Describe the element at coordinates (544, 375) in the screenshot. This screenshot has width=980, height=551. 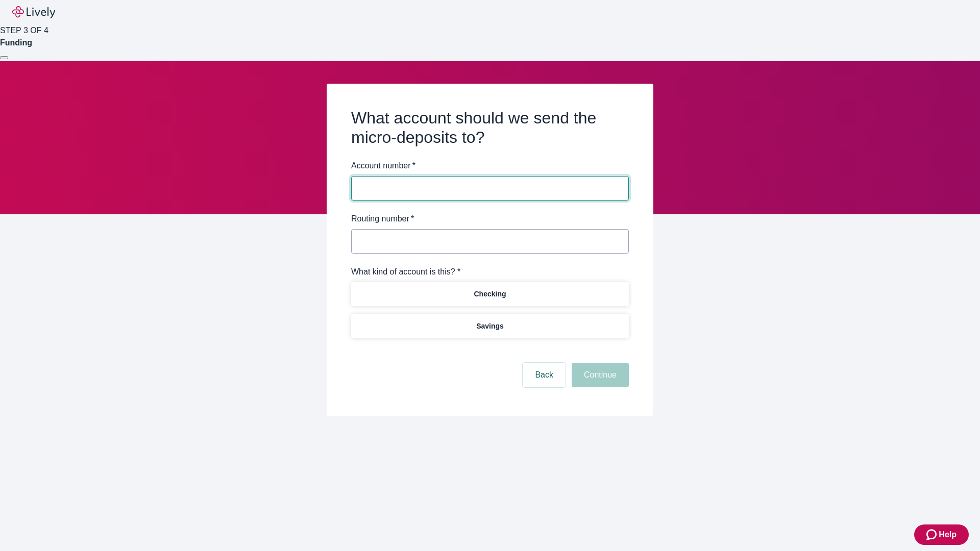
I see `button: Back` at that location.